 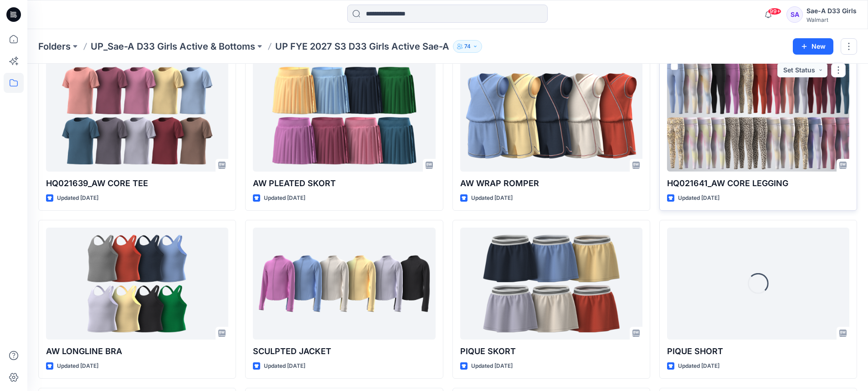 What do you see at coordinates (344, 283) in the screenshot?
I see `a: SCULPTED JACKET` at bounding box center [344, 283].